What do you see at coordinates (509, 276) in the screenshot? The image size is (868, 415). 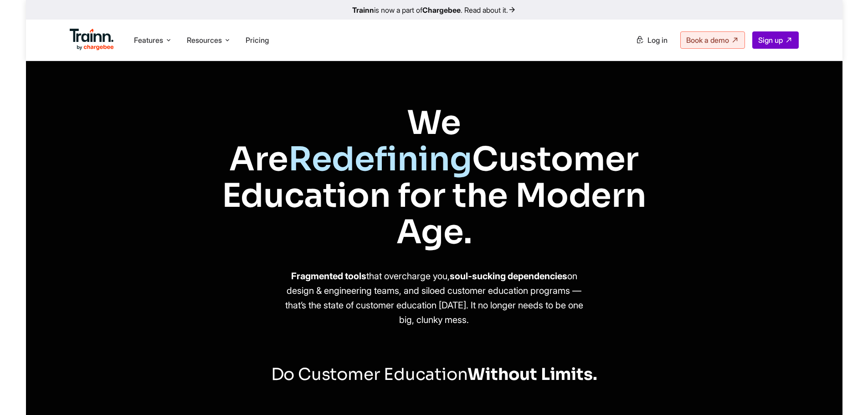 I see `b: soul-sucking dependencies` at bounding box center [509, 276].